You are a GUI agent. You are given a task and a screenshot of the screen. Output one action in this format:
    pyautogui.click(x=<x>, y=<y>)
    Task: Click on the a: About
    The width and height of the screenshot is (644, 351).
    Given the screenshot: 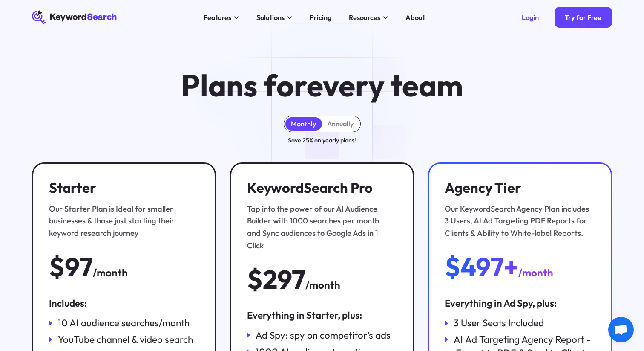 What is the action you would take?
    pyautogui.click(x=415, y=17)
    